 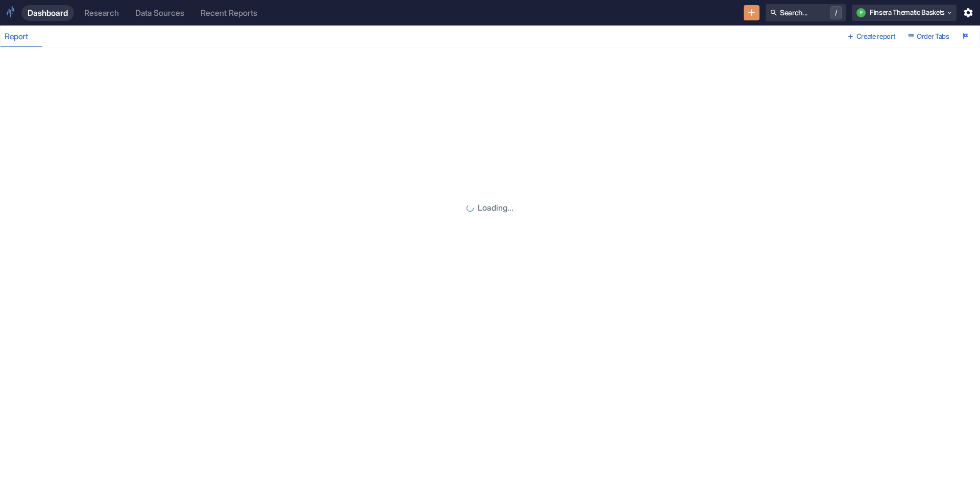 What do you see at coordinates (48, 13) in the screenshot?
I see `a: Dashboard` at bounding box center [48, 13].